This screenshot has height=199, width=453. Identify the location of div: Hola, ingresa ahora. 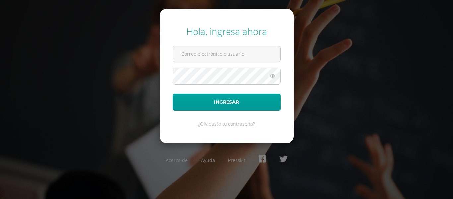
(227, 31).